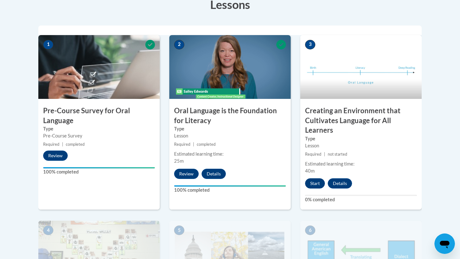 The image size is (460, 259). What do you see at coordinates (310, 45) in the screenshot?
I see `span: 3` at bounding box center [310, 45].